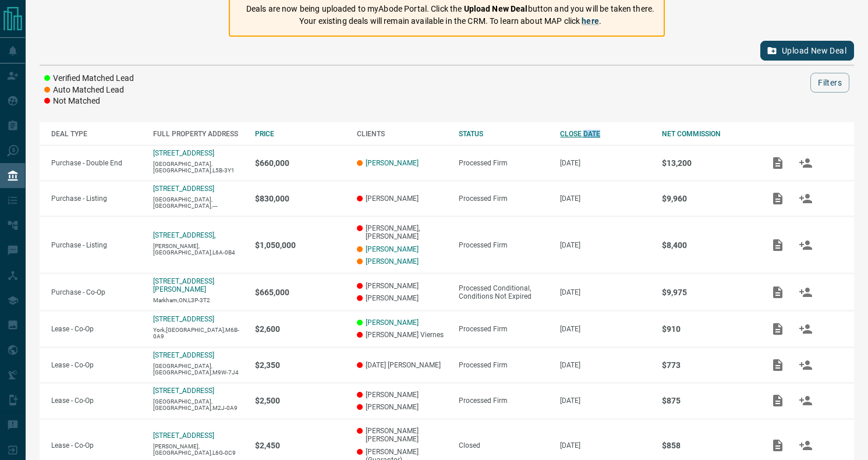 This screenshot has width=868, height=460. What do you see at coordinates (707, 401) in the screenshot?
I see `p: $875` at bounding box center [707, 401].